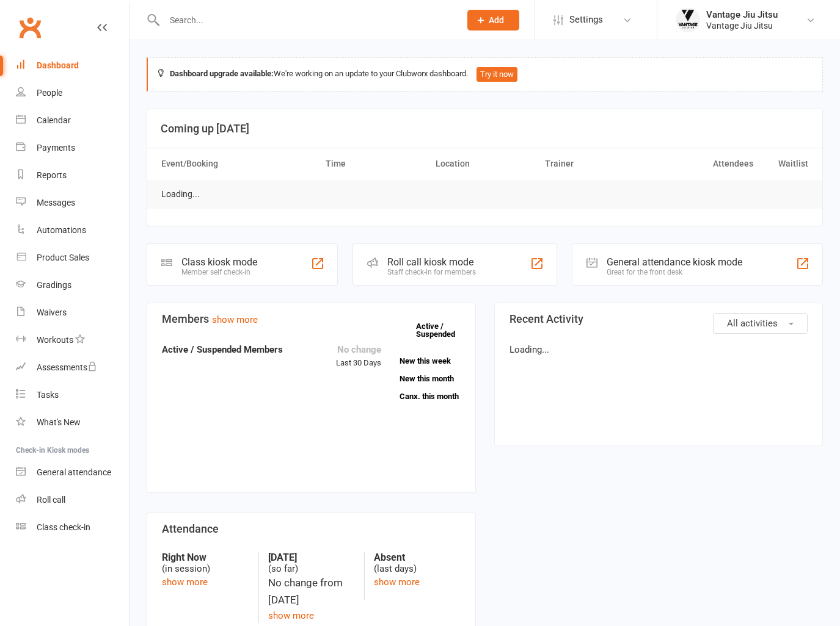  What do you see at coordinates (205, 557) in the screenshot?
I see `strong: Right Now` at bounding box center [205, 557].